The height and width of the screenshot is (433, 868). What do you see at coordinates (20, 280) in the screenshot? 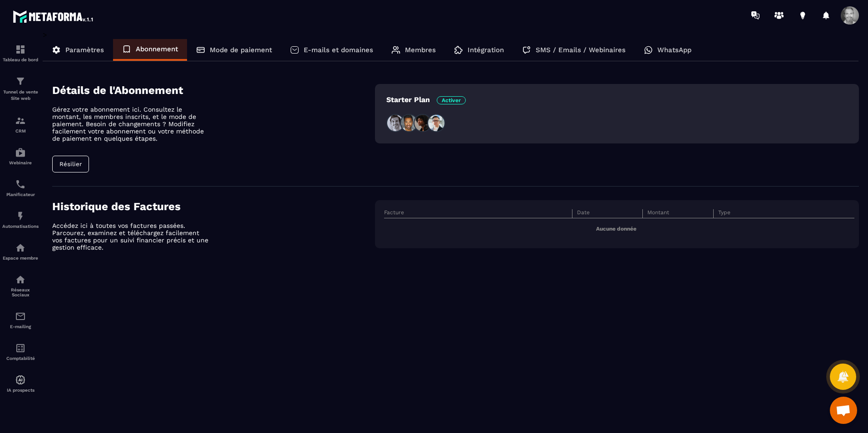
I see `img: social-network` at bounding box center [20, 280].